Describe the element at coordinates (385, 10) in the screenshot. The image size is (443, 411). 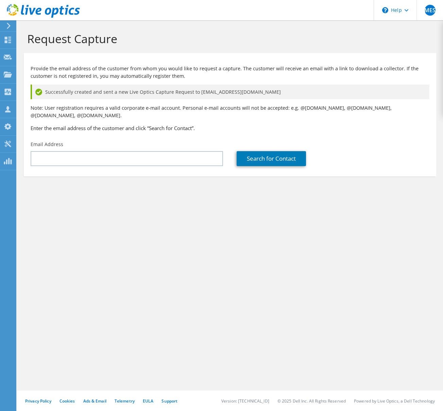
I see `svg: \n` at that location.